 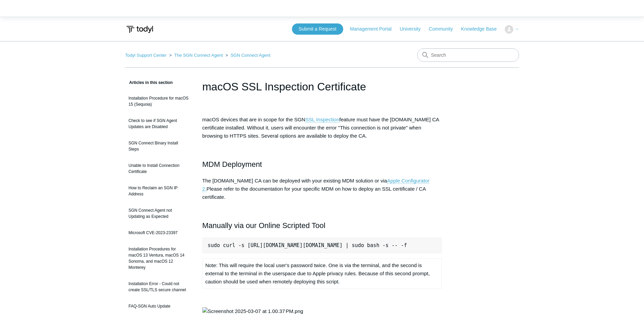 What do you see at coordinates (317, 29) in the screenshot?
I see `a: Submit a Request` at bounding box center [317, 29].